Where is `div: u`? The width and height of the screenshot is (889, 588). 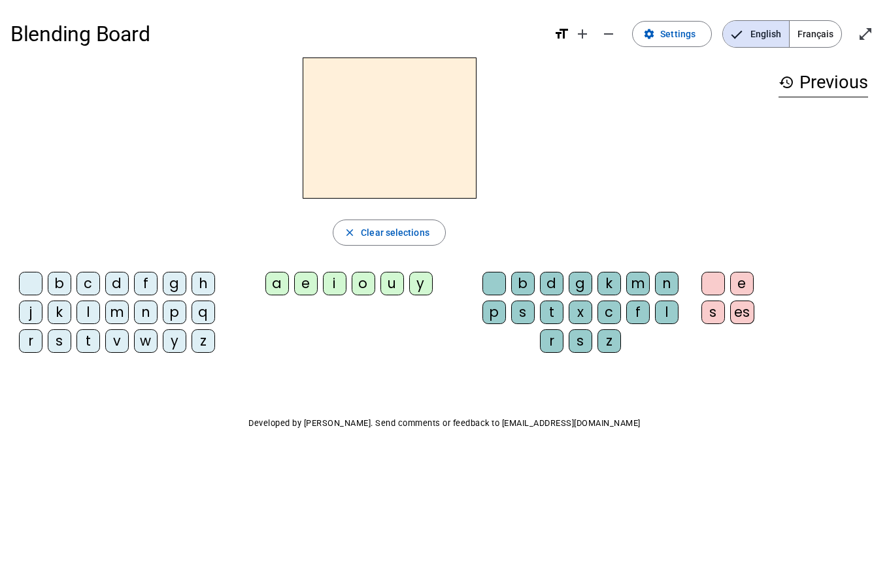 div: u is located at coordinates (392, 284).